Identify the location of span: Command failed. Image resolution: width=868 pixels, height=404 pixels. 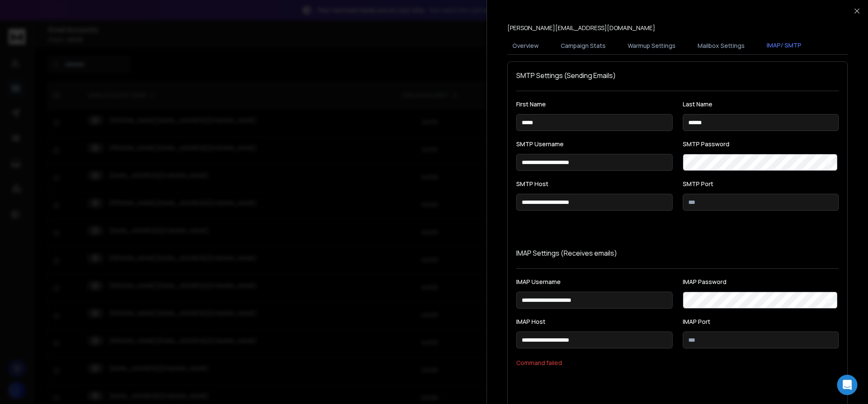
(677, 363).